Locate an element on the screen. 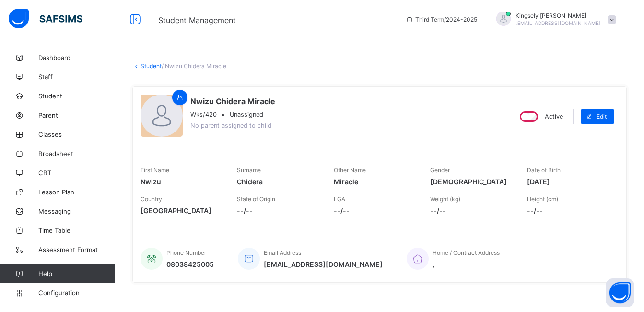  span: Phone Number is located at coordinates (186, 253).